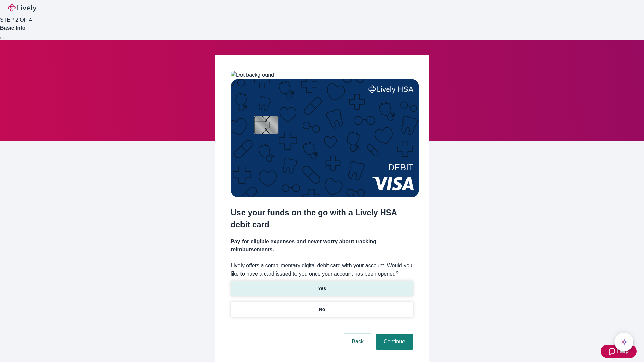 This screenshot has width=644, height=362. I want to click on img: Debit card, so click(325, 138).